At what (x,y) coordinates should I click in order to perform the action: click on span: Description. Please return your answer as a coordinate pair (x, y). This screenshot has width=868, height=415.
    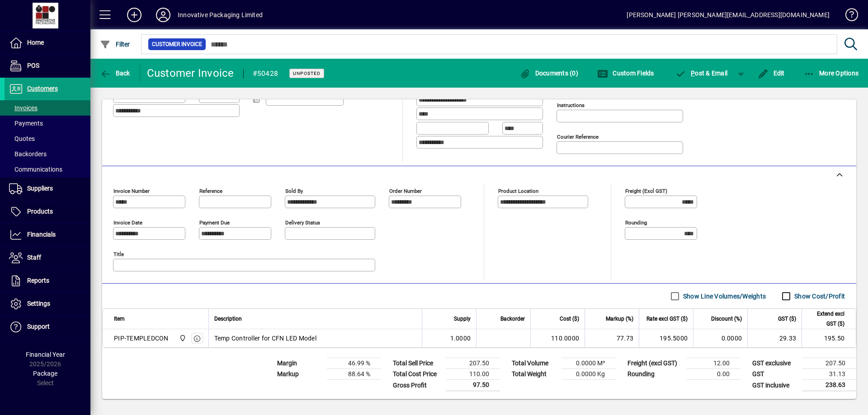
    Looking at the image, I should click on (228, 319).